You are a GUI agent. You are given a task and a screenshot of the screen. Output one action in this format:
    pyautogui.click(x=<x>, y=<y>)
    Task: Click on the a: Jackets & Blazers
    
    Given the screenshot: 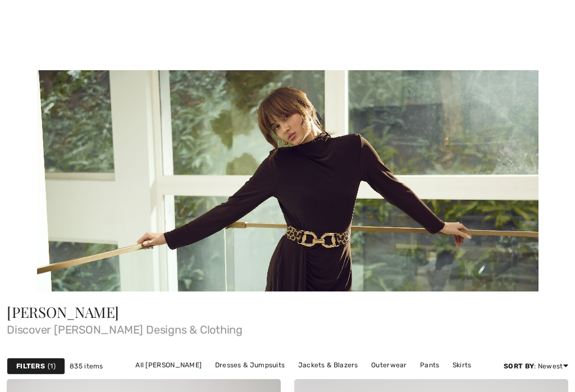 What is the action you would take?
    pyautogui.click(x=328, y=365)
    